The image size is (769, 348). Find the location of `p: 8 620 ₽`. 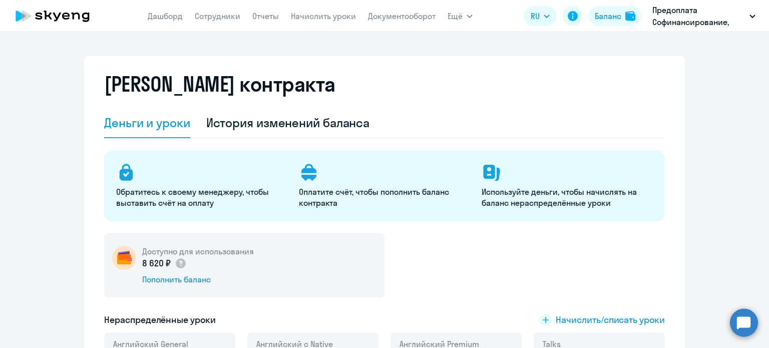

p: 8 620 ₽ is located at coordinates (164, 263).